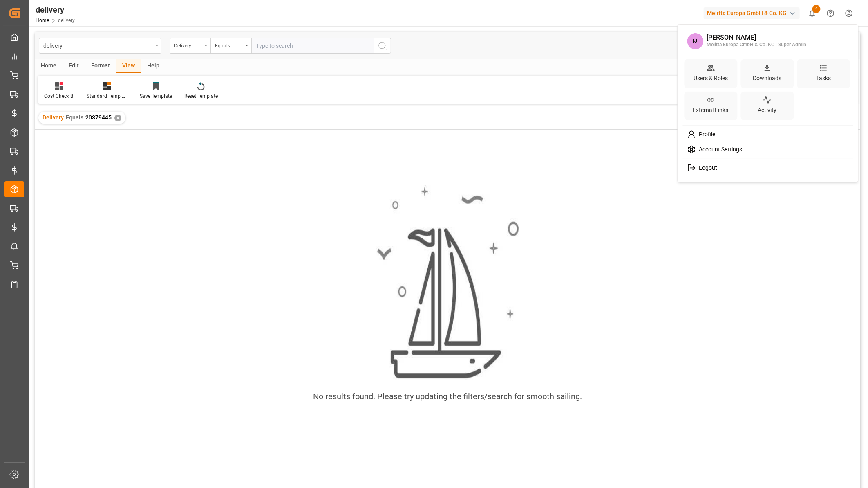  What do you see at coordinates (767, 110) in the screenshot?
I see `div: Activity` at bounding box center [767, 110].